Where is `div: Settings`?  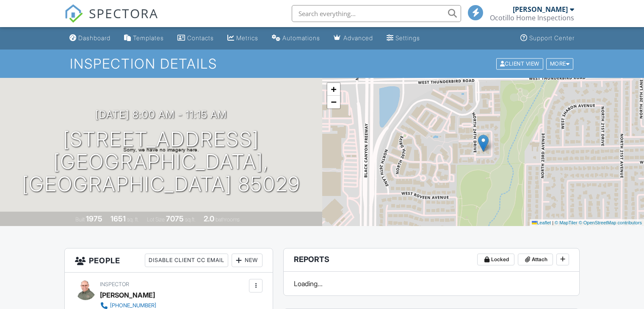
div: Settings is located at coordinates (408, 38).